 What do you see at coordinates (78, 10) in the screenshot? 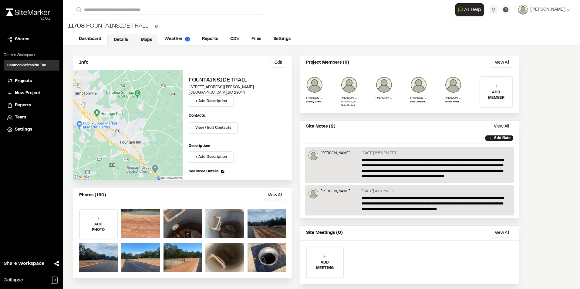
I see `button: Search` at bounding box center [78, 10].